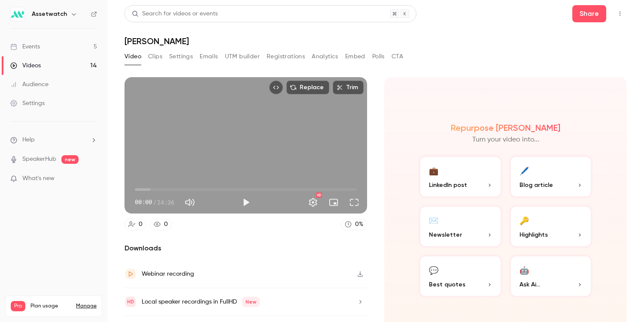 Image resolution: width=644 pixels, height=322 pixels. Describe the element at coordinates (325, 56) in the screenshot. I see `button: Analytics` at that location.